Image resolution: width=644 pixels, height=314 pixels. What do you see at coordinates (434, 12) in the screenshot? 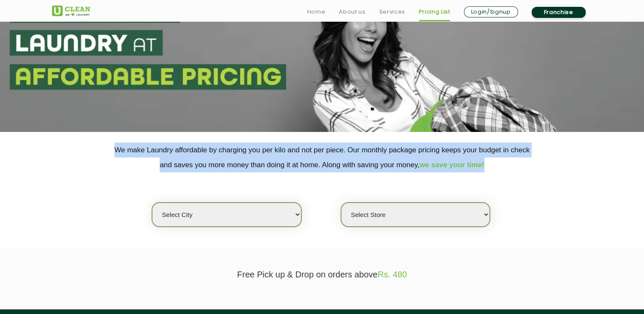
I see `a: Pricing List` at bounding box center [434, 12].